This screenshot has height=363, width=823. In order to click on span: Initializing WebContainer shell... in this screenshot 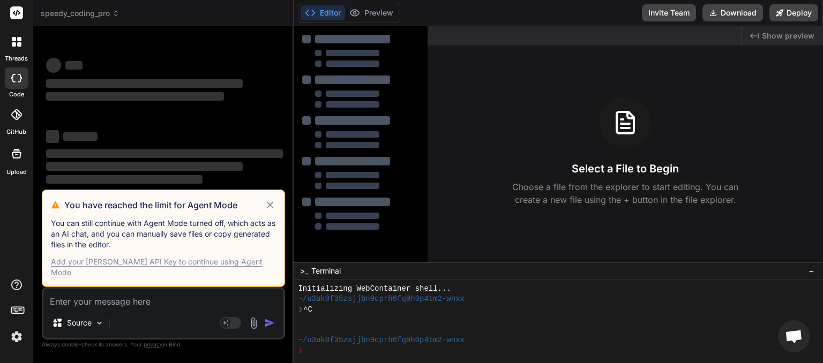, I will do `click(374, 289)`.